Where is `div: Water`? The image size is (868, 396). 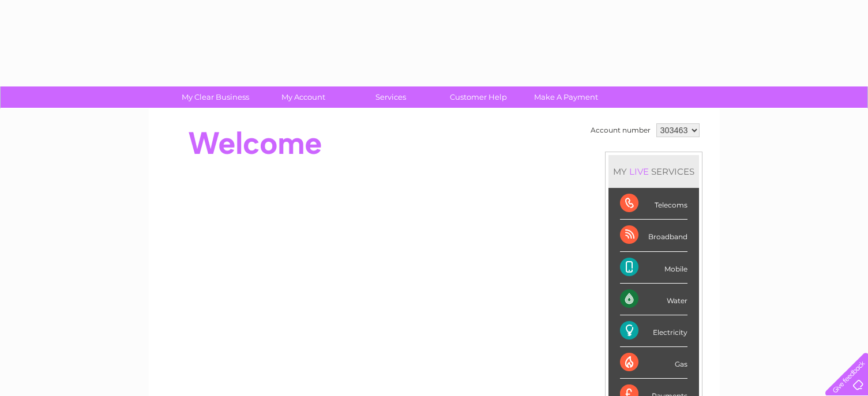
div: Water is located at coordinates (654, 299).